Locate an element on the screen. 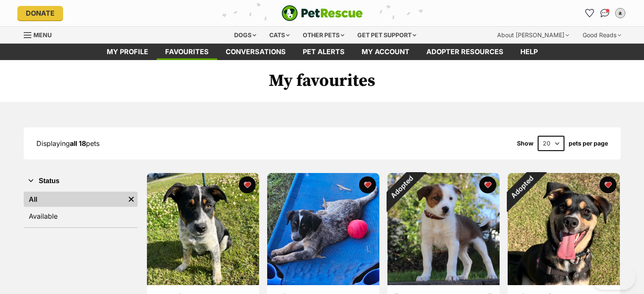 This screenshot has width=644, height=294. div: Other pets is located at coordinates (323, 35).